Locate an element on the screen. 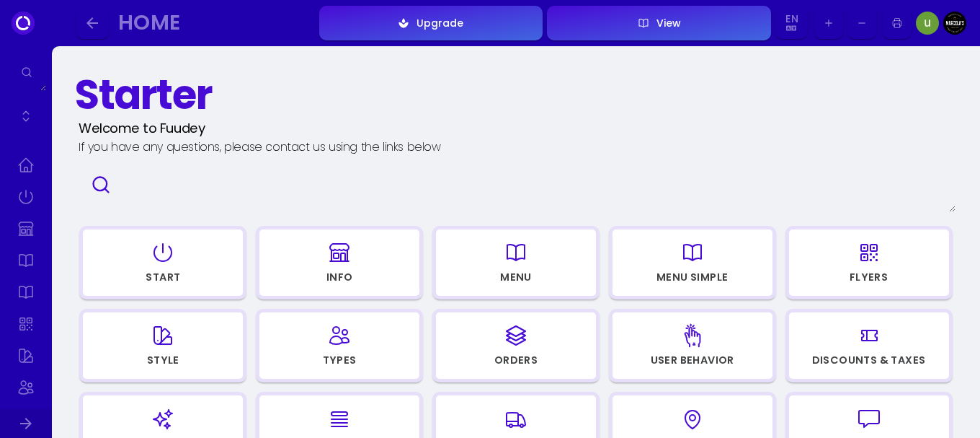 This screenshot has width=980, height=438. button: Menu is located at coordinates (516, 263).